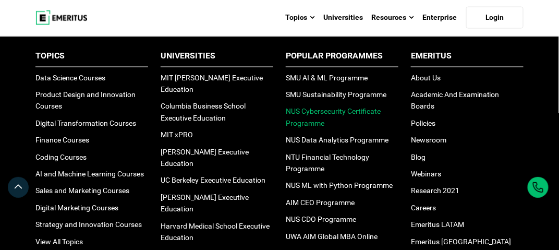 This screenshot has width=559, height=250. Describe the element at coordinates (203, 112) in the screenshot. I see `a: Columbia Business School Executive Education` at that location.